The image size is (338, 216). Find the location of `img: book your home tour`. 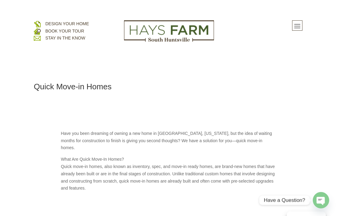

img: book your home tour is located at coordinates (37, 31).